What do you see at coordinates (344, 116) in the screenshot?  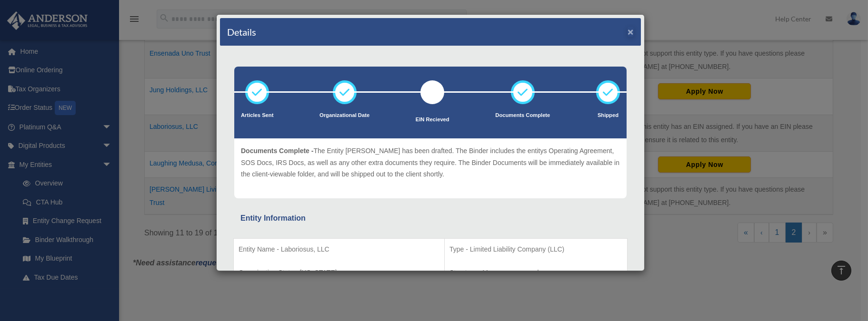 I see `p: Organizational Date` at bounding box center [344, 116].